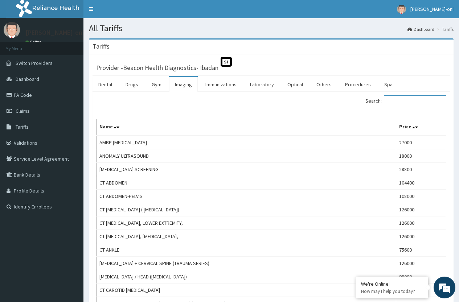 Image resolution: width=459 pixels, height=302 pixels. Describe the element at coordinates (358, 85) in the screenshot. I see `a: Procedures` at that location.